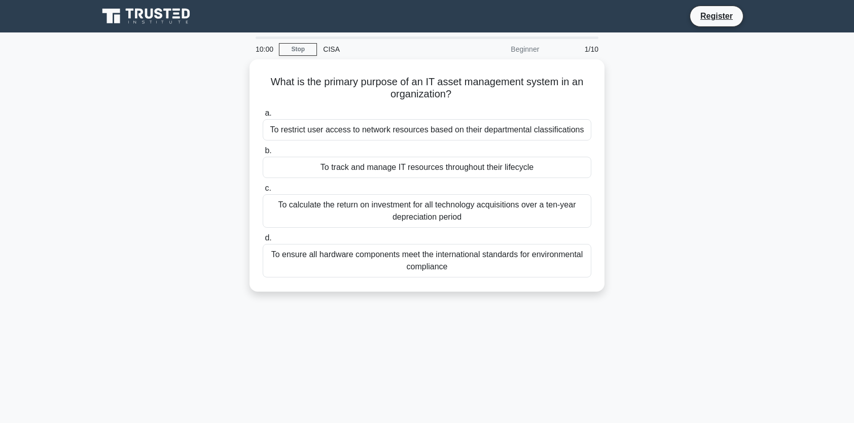 The height and width of the screenshot is (423, 854). Describe the element at coordinates (264, 49) in the screenshot. I see `div: 10:00` at that location.